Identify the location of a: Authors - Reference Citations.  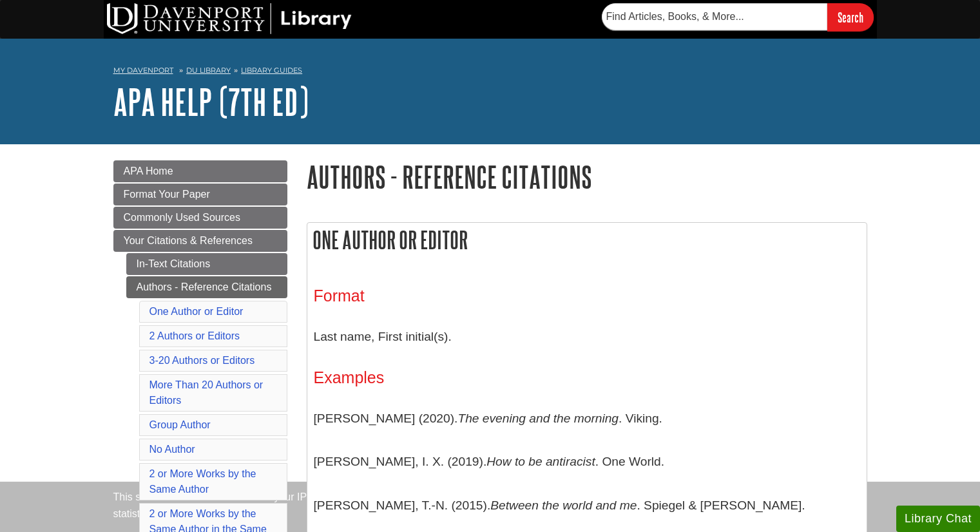
(207, 287).